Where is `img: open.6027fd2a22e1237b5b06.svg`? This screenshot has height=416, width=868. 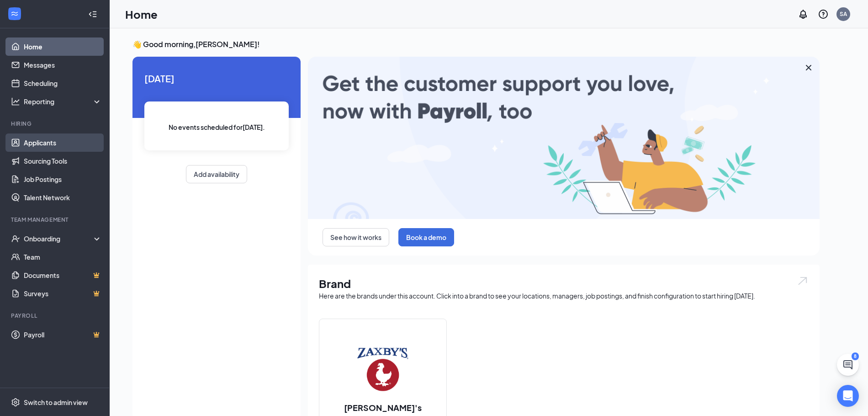
img: open.6027fd2a22e1237b5b06.svg is located at coordinates (803, 281).